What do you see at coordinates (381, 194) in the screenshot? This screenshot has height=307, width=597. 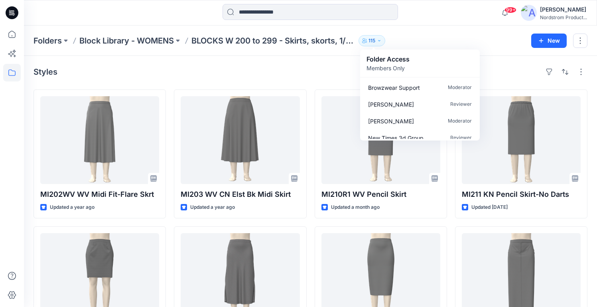 I see `p: MI210R1 WV Pencil Skirt` at bounding box center [381, 194].